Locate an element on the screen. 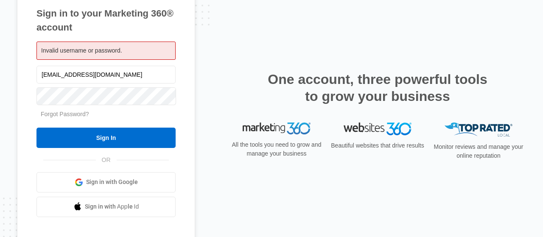  img: Marketing 360 is located at coordinates (277, 129).